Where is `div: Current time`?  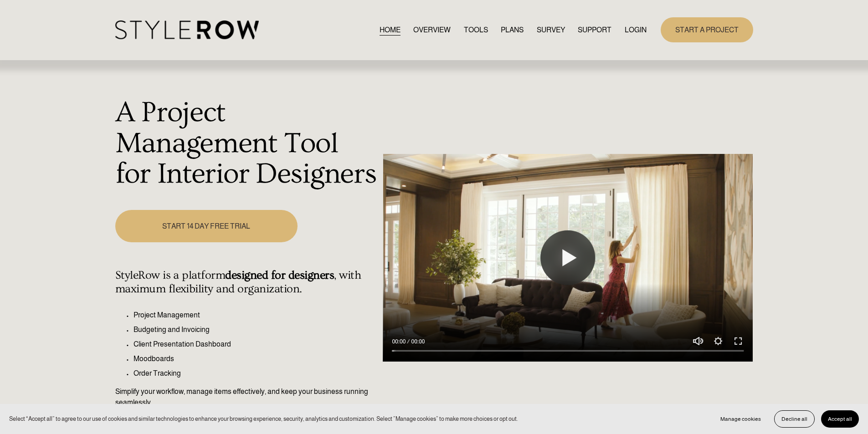
div: Current time is located at coordinates (399, 341).